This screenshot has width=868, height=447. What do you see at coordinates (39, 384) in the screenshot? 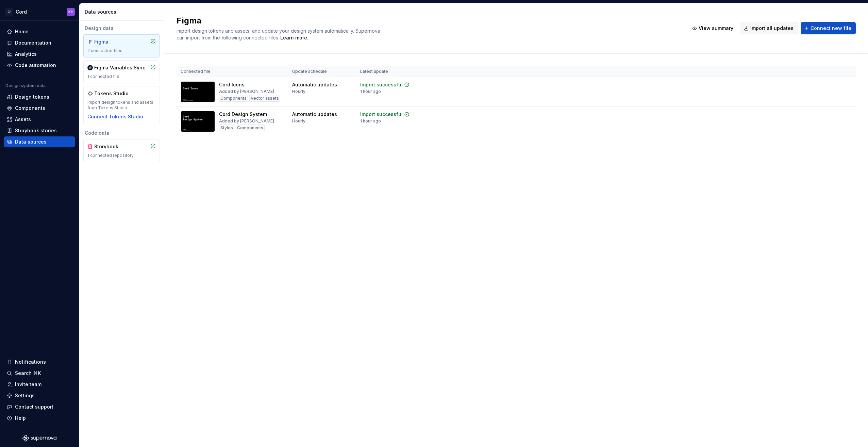
I see `a: Invite team` at bounding box center [39, 384].